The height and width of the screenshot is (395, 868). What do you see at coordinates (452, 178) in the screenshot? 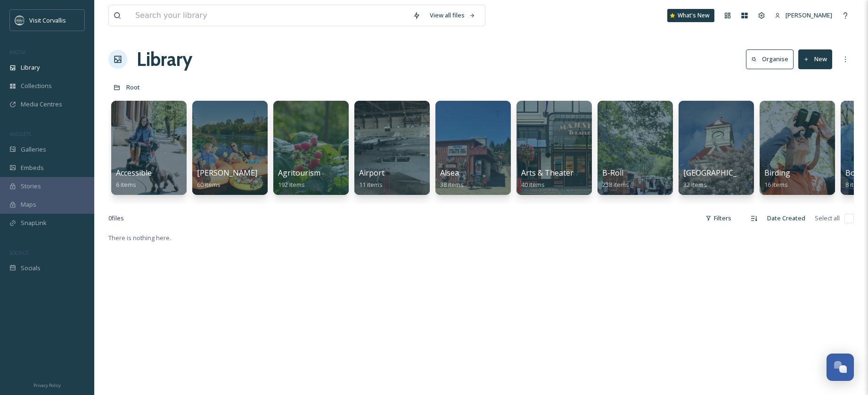
I see `a: Alsea38 items` at bounding box center [452, 178].